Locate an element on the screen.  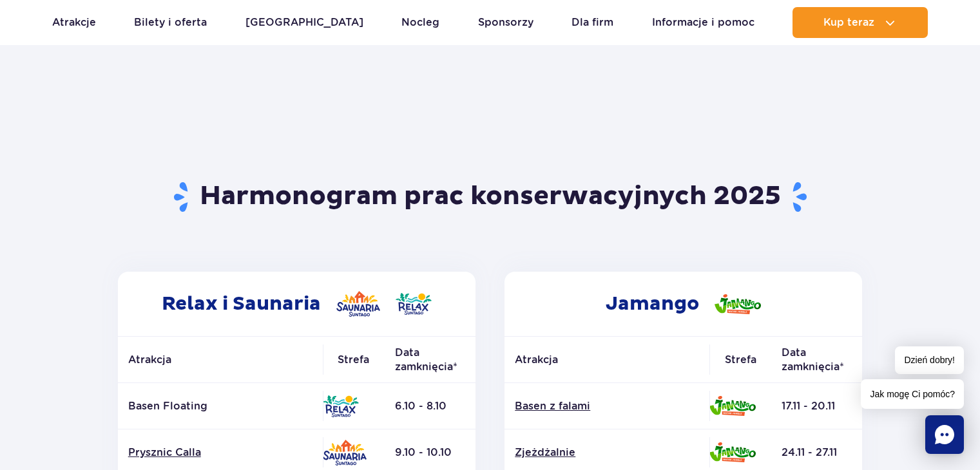
a: Nocleg is located at coordinates (420, 23).